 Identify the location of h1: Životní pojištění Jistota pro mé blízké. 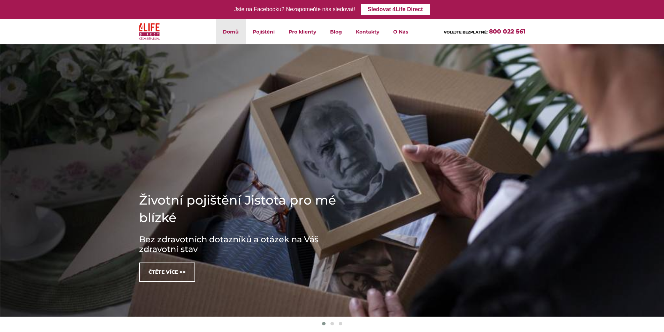
(244, 209).